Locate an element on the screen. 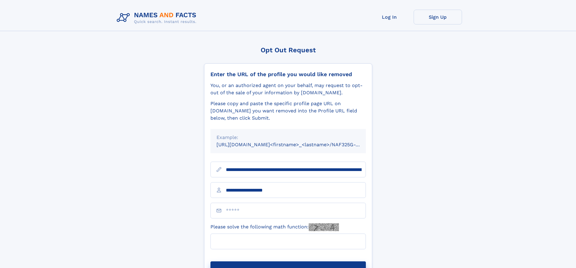 This screenshot has height=268, width=576. label: Please solve the following math function: is located at coordinates (275, 228).